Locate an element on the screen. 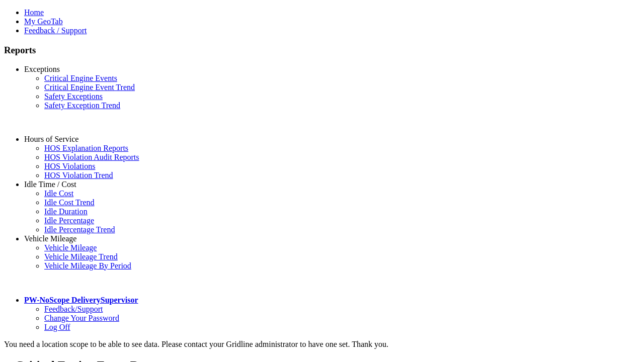  a: Hours of Service is located at coordinates (51, 139).